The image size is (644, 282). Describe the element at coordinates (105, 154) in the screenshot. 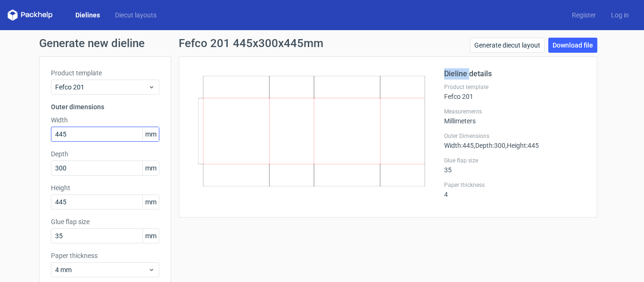

I see `label: Depth` at that location.